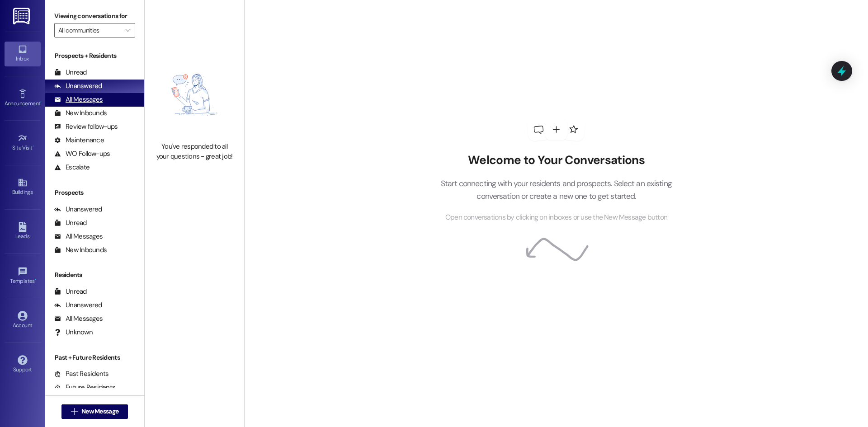 This screenshot has width=868, height=427. Describe the element at coordinates (22, 364) in the screenshot. I see `a: Support` at that location.